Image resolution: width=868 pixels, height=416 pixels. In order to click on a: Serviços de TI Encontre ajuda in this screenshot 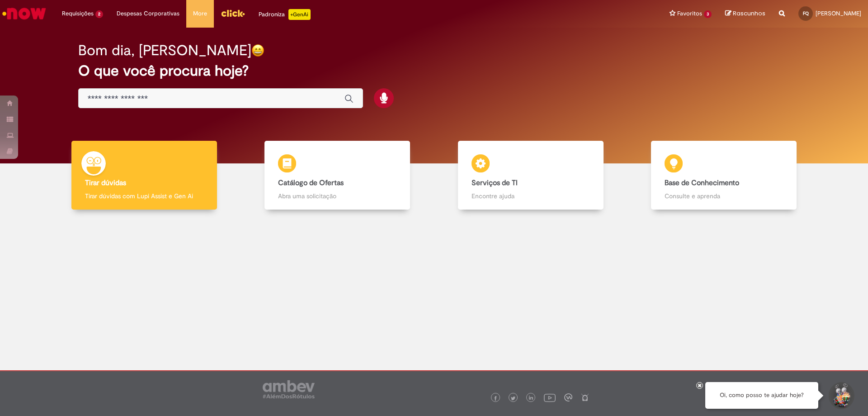, I will do `click(531, 175)`.